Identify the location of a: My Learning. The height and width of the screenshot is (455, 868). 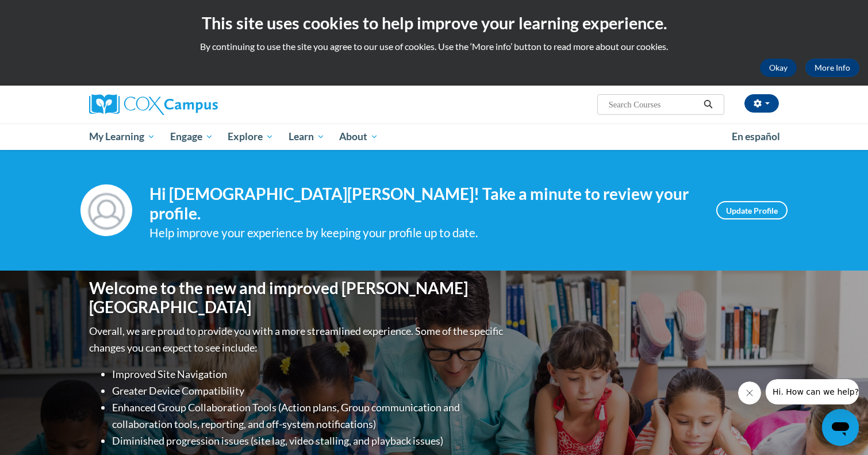
(122, 137).